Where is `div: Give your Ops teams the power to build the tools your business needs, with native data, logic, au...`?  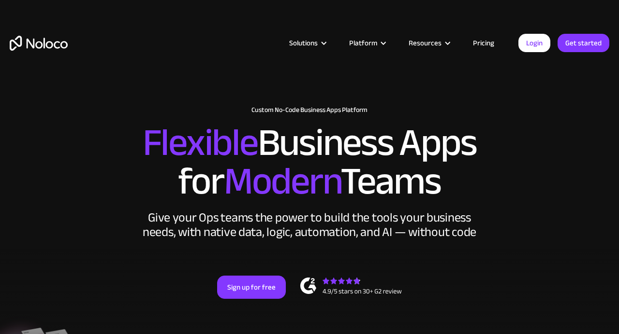
div: Give your Ops teams the power to build the tools your business needs, with native data, logic, au... is located at coordinates (309, 225).